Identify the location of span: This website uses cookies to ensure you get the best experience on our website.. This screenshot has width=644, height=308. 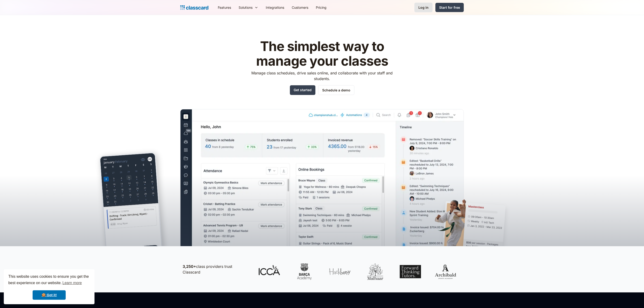
(49, 280).